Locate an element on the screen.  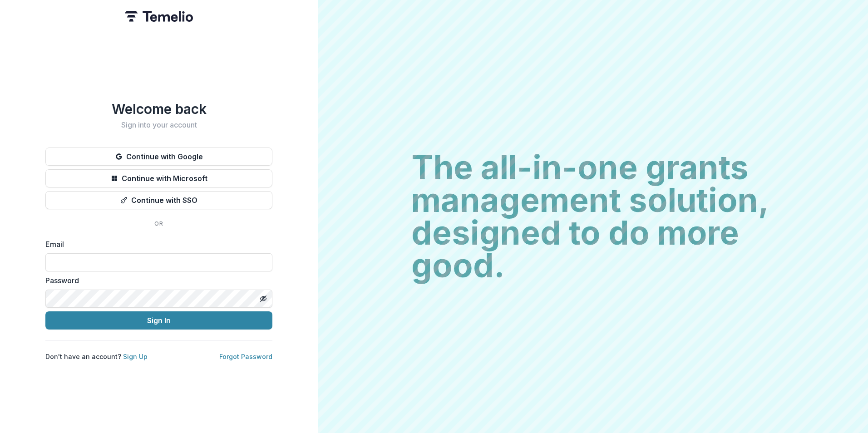
button: Toggle password visibility is located at coordinates (263, 299).